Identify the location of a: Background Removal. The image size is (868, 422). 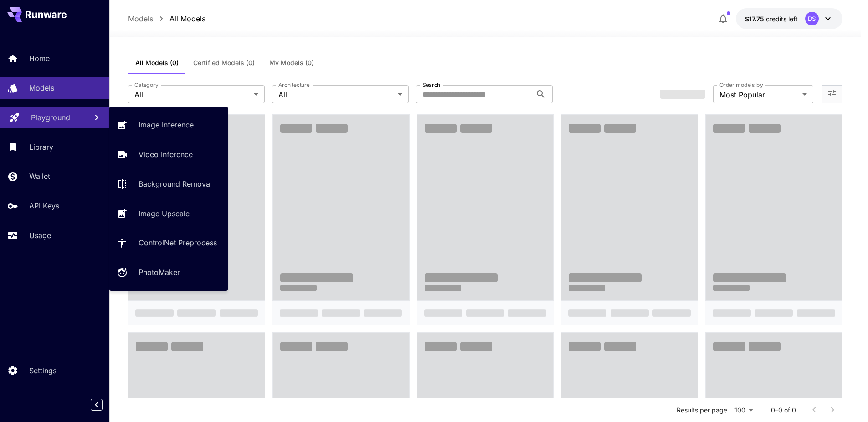
(168, 184).